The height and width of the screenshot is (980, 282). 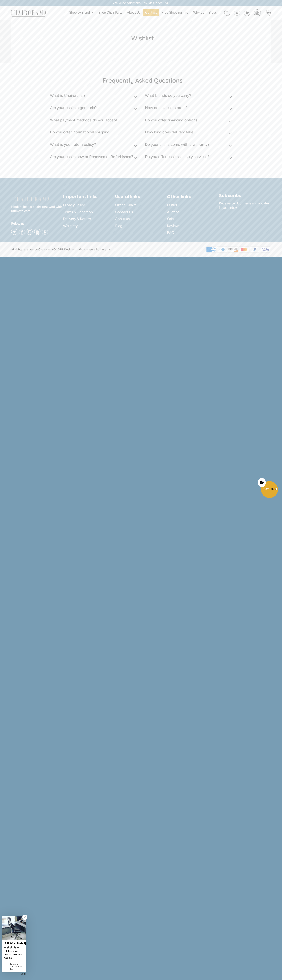 I want to click on a: Free Shipping Info, so click(x=175, y=12).